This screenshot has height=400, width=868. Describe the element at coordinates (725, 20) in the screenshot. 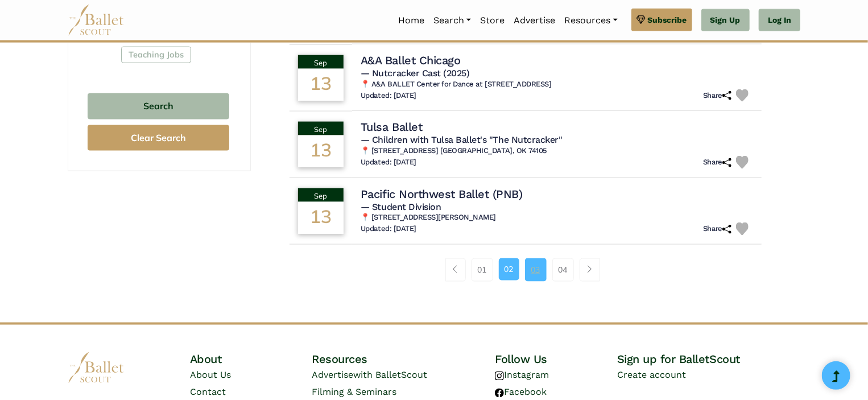

I see `a: Sign Up` at that location.